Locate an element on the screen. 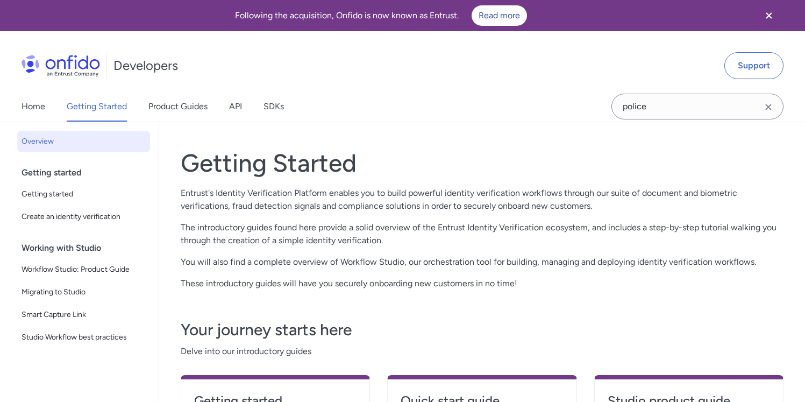 The height and width of the screenshot is (402, 805). a: Support is located at coordinates (754, 66).